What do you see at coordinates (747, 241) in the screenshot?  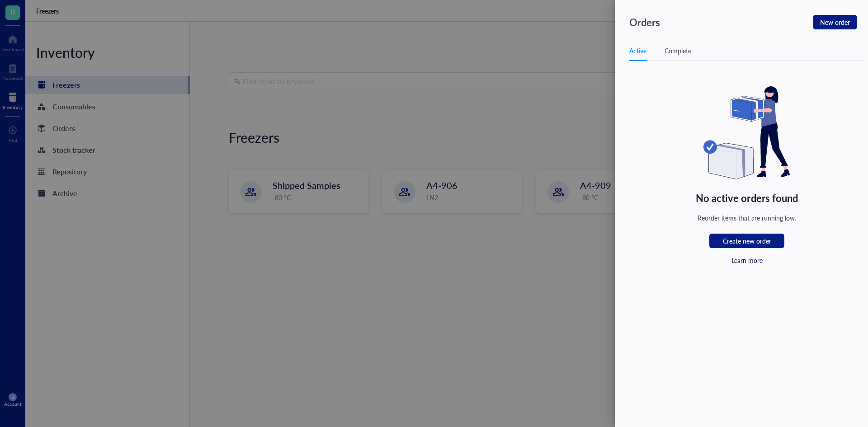 I see `span: Create new order` at bounding box center [747, 241].